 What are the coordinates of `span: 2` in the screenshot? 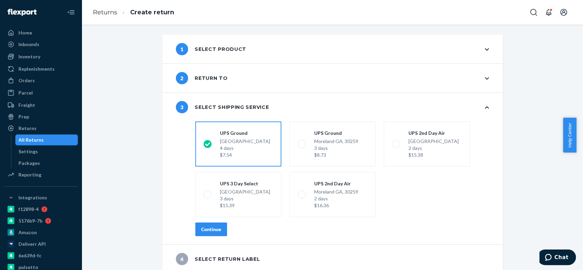 It's located at (182, 78).